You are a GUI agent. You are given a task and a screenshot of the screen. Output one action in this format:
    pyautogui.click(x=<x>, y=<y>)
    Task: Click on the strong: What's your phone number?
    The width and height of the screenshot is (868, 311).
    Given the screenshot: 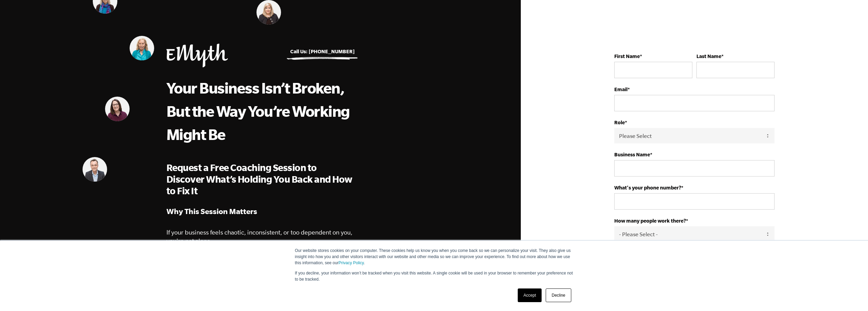 What is the action you would take?
    pyautogui.click(x=648, y=187)
    